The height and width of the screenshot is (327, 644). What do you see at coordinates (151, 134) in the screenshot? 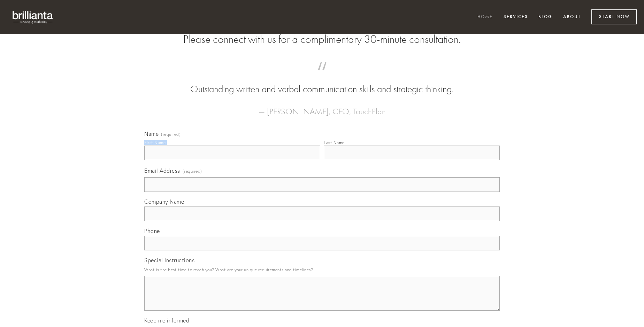
I see `span: Name` at bounding box center [151, 134].